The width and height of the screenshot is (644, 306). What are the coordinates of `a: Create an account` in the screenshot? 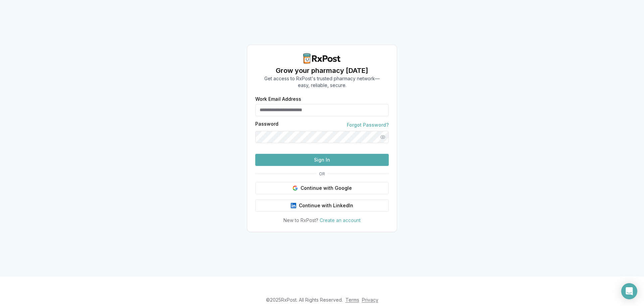 It's located at (340, 220).